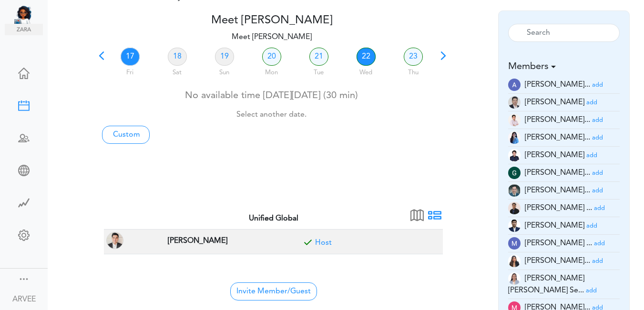 The width and height of the screenshot is (644, 310). Describe the element at coordinates (413, 71) in the screenshot. I see `div: Thu` at that location.